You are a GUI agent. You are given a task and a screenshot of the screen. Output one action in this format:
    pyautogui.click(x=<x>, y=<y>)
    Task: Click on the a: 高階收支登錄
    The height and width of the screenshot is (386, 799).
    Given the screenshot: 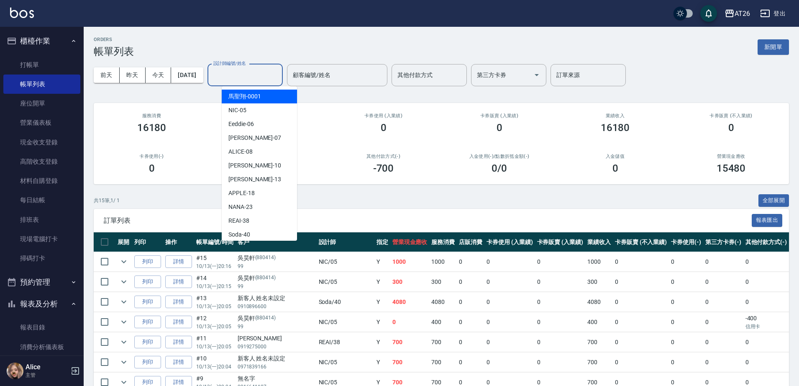 What is the action you would take?
    pyautogui.click(x=42, y=161)
    